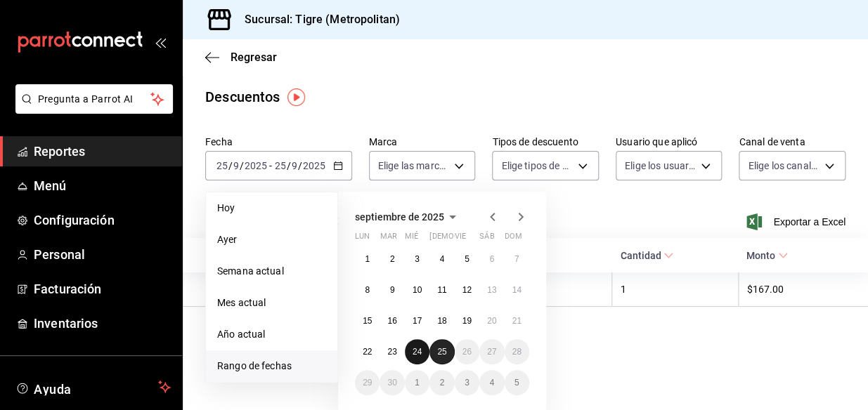 The image size is (868, 410). I want to click on button: 11 de septiembre de 2025, so click(442, 290).